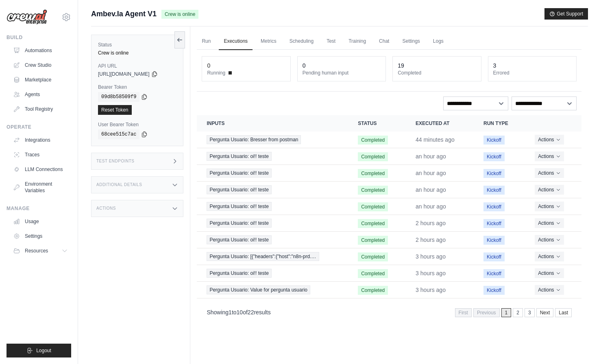 This screenshot has height=364, width=601. I want to click on th: Inputs, so click(272, 123).